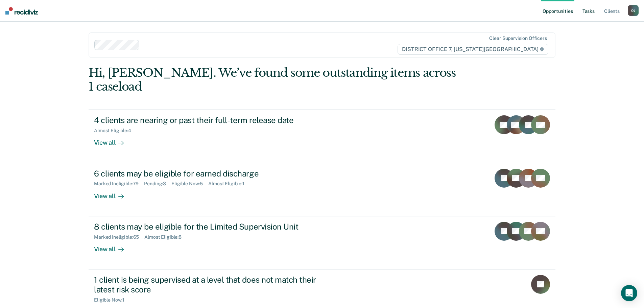 Image resolution: width=644 pixels, height=308 pixels. Describe the element at coordinates (633, 11) in the screenshot. I see `button: OJ` at that location.